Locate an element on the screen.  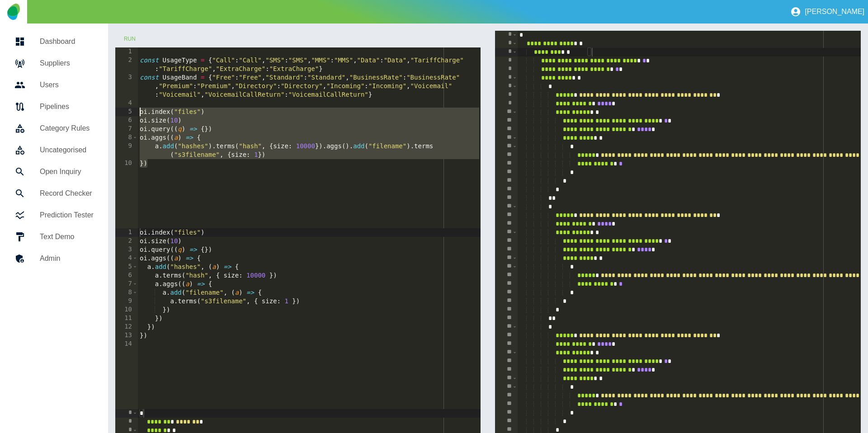
span: Toggle code folding, rows 6 through 805 is located at coordinates (514, 78).